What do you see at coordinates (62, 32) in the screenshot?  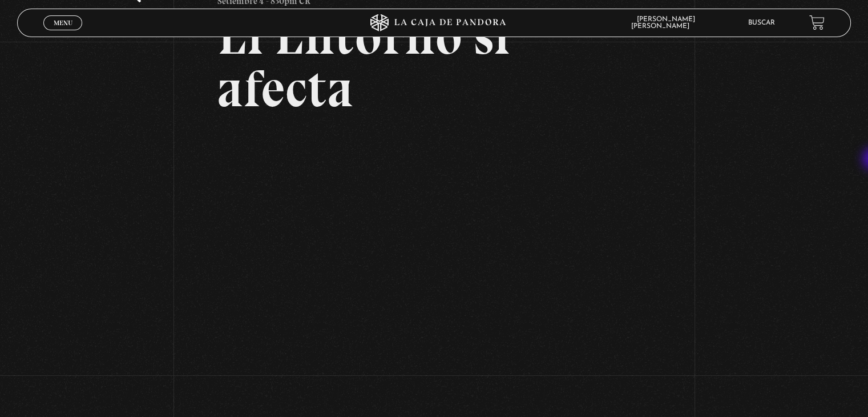 I see `span: Cerrar` at bounding box center [62, 32].